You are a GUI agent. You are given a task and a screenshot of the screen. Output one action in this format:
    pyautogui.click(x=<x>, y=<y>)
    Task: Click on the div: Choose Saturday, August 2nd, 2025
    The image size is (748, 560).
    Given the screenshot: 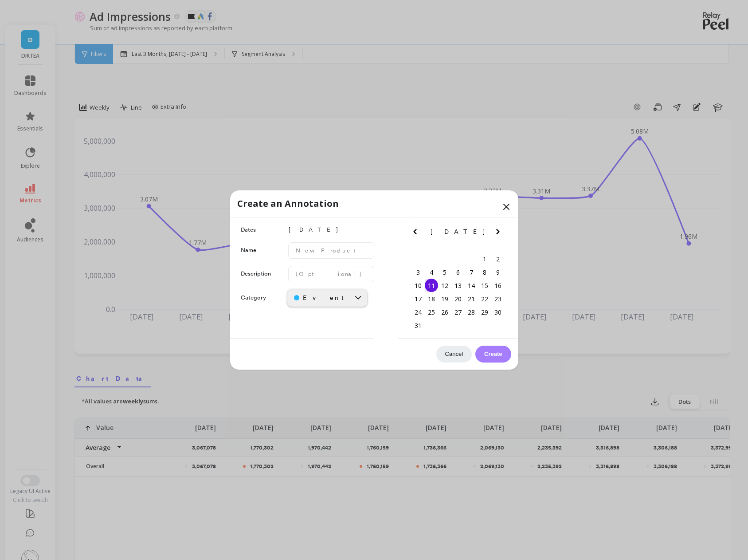 What is the action you would take?
    pyautogui.click(x=498, y=259)
    